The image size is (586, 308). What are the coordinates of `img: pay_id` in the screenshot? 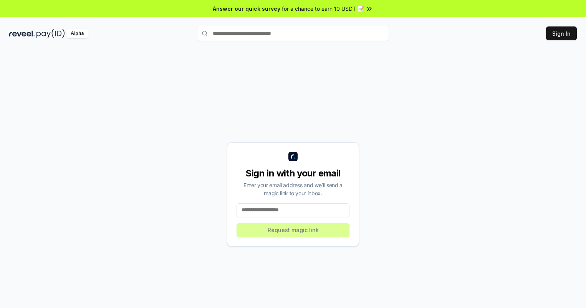 It's located at (51, 33).